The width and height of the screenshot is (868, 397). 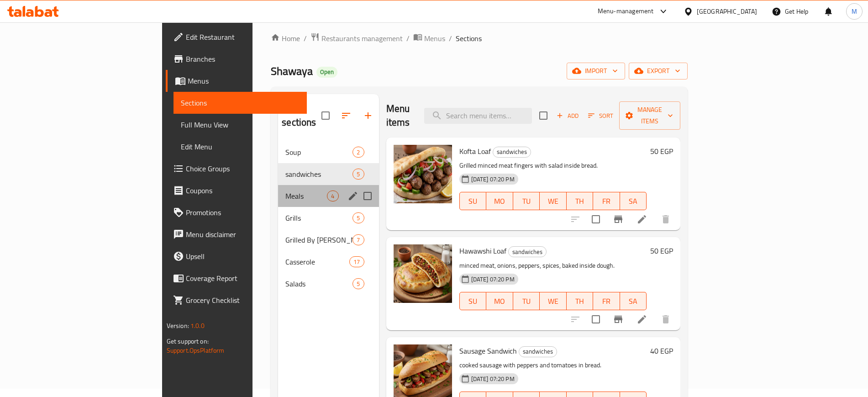 What do you see at coordinates (357, 261) in the screenshot?
I see `span: 17` at bounding box center [357, 261].